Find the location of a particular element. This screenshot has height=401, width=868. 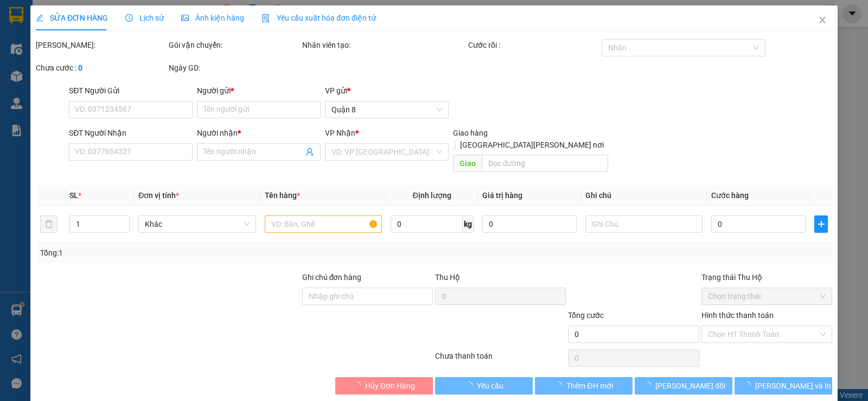

span: Thu Hộ is located at coordinates (447, 277).